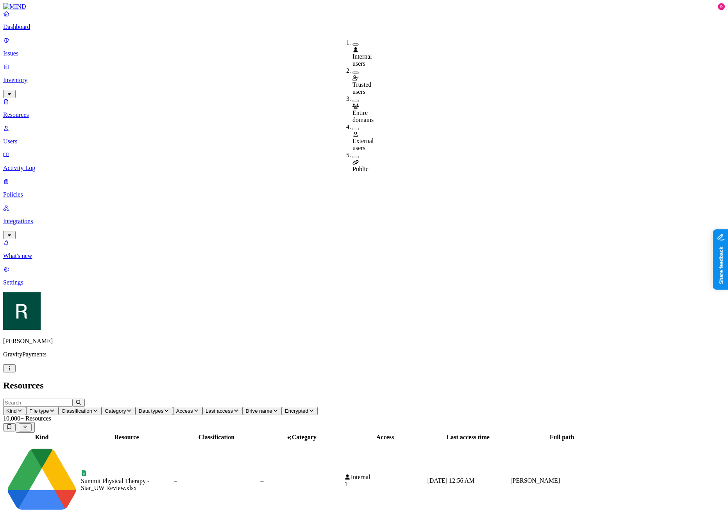 This screenshot has height=519, width=728. I want to click on p: What's new, so click(364, 256).